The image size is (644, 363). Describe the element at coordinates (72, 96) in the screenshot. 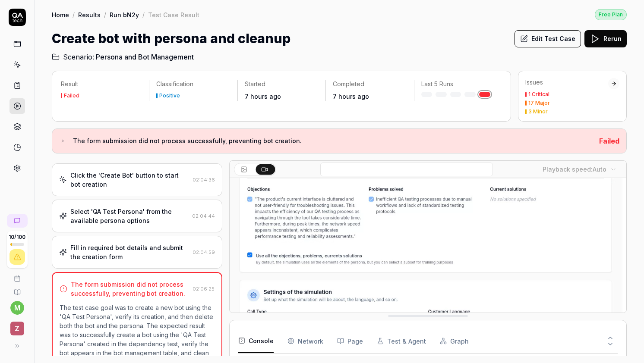

I see `div: Failed` at that location.